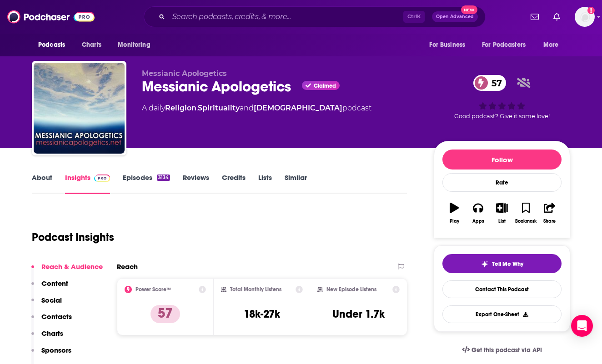 This screenshot has height=364, width=602. I want to click on div: Rate, so click(502, 183).